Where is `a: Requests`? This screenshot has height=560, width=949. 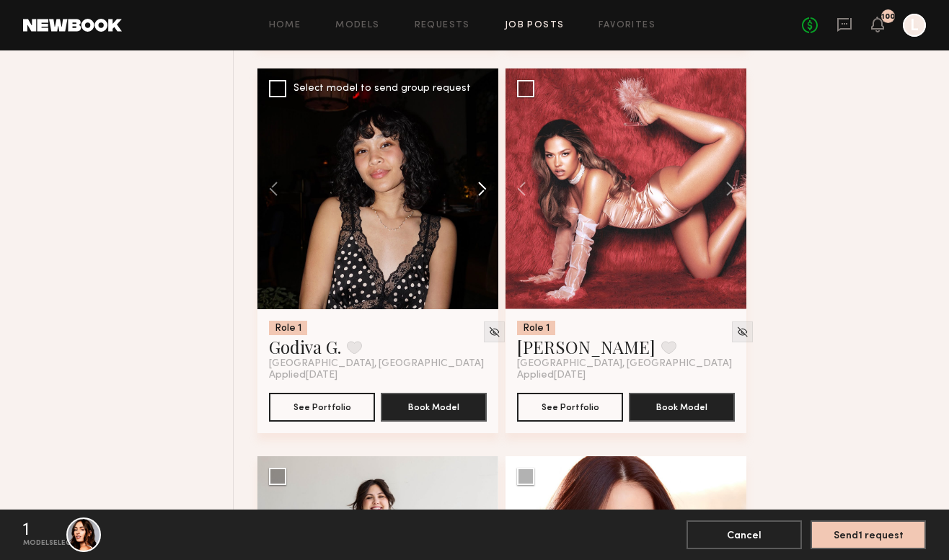
a: Requests is located at coordinates (442, 25).